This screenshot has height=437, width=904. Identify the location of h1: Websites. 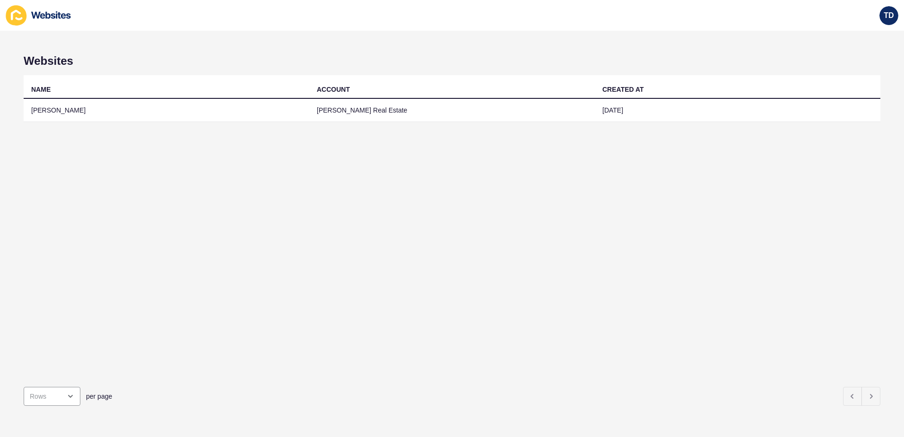
(452, 61).